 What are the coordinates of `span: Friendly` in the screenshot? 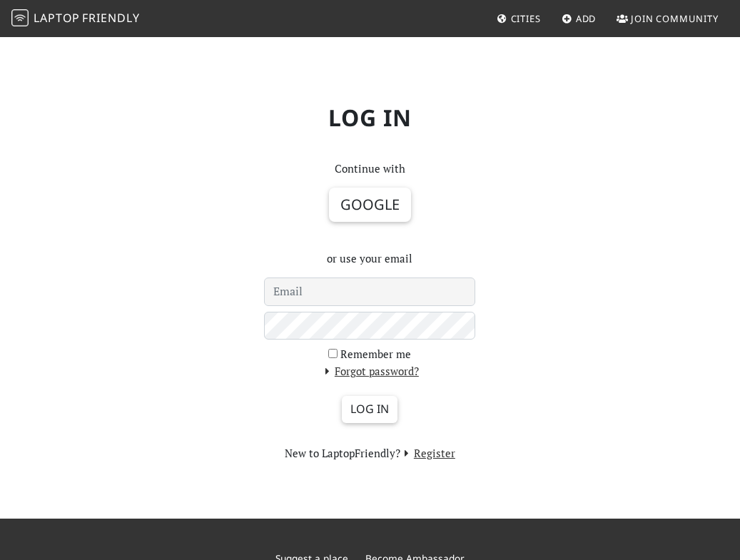 It's located at (111, 18).